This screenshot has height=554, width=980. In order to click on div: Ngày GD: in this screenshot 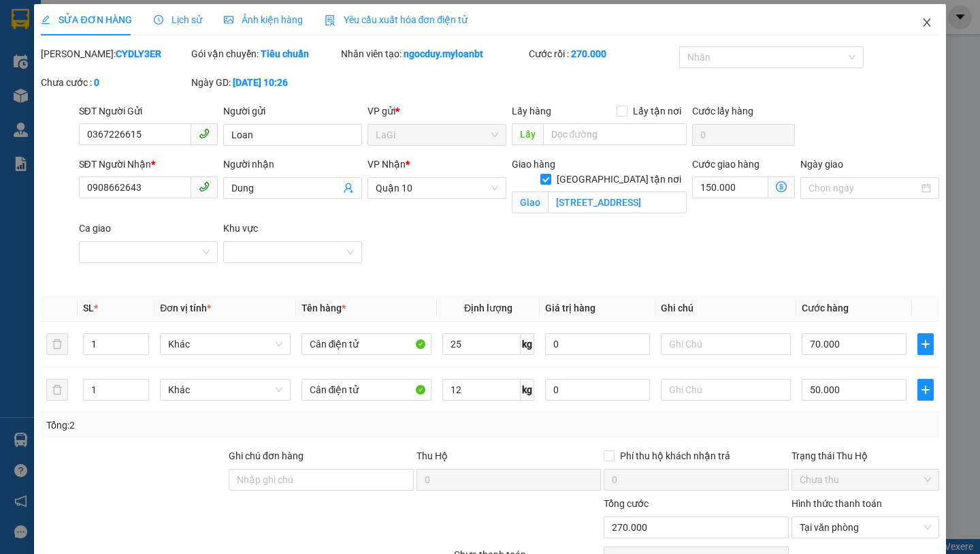, I will do `click(265, 82)`.